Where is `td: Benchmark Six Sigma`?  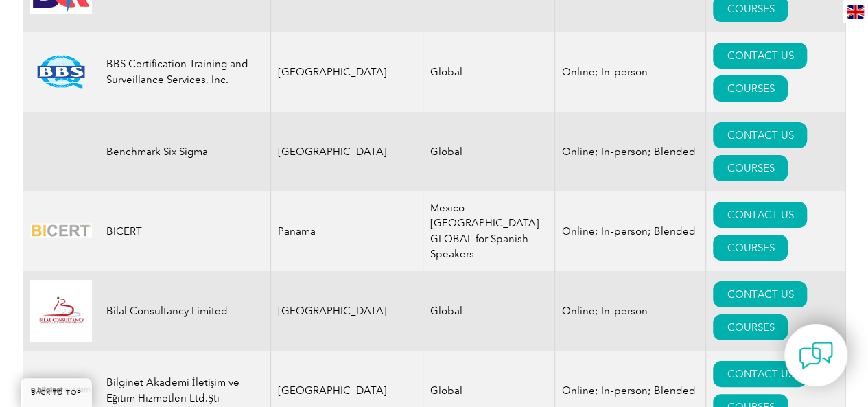 td: Benchmark Six Sigma is located at coordinates (185, 152).